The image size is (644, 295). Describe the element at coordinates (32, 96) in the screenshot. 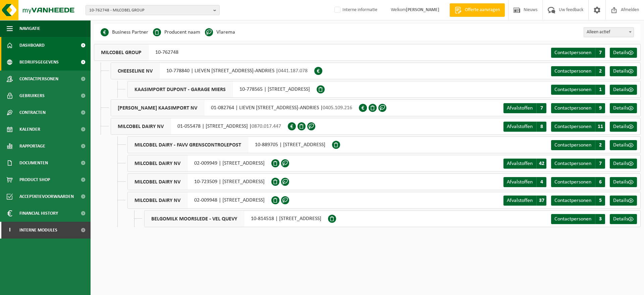

I see `span: Gebruikers` at that location.